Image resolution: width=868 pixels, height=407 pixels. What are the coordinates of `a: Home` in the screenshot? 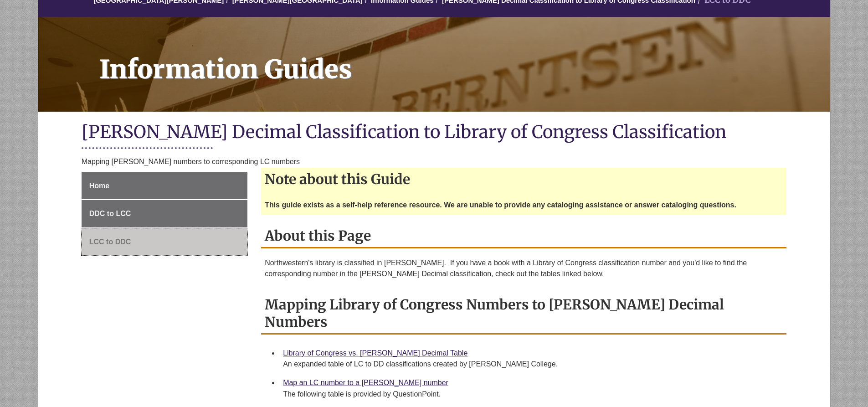 It's located at (164, 186).